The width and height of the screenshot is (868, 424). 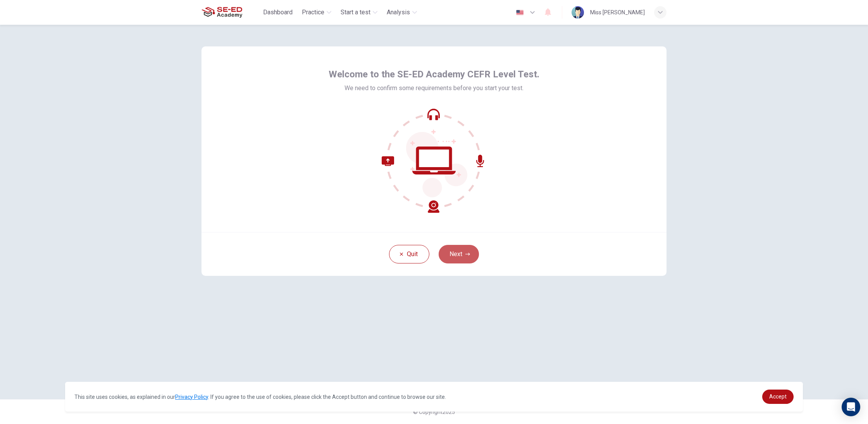 What do you see at coordinates (260, 397) in the screenshot?
I see `span: This site uses cookies, as explained in our . If you agree to the use of cookies, please click th...` at bounding box center [260, 397].